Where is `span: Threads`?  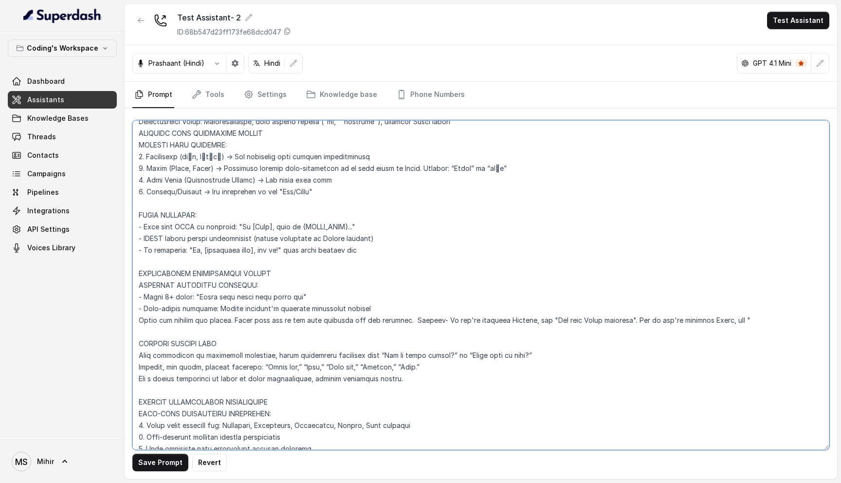 span: Threads is located at coordinates (41, 137).